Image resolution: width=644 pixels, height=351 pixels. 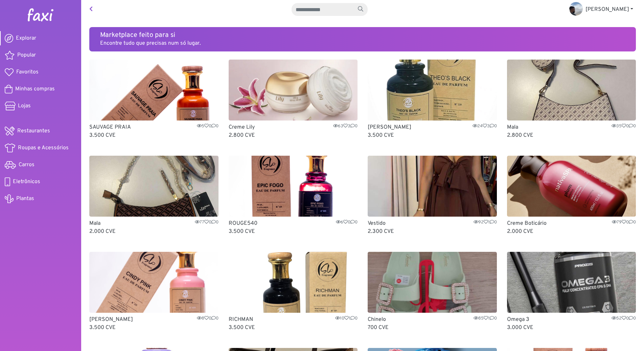 What do you see at coordinates (293, 100) in the screenshot?
I see `a: Creme Lily Creme Lily6330 2.800 CVE` at bounding box center [293, 100].